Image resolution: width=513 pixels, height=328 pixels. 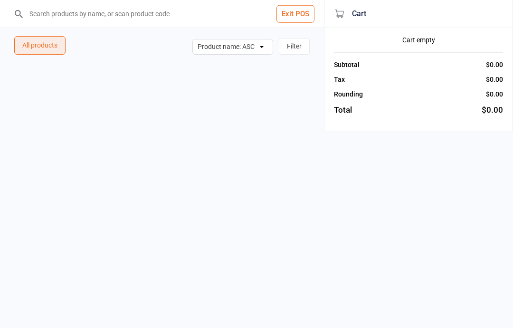 What do you see at coordinates (419, 40) in the screenshot?
I see `div: Cart empty` at bounding box center [419, 40].